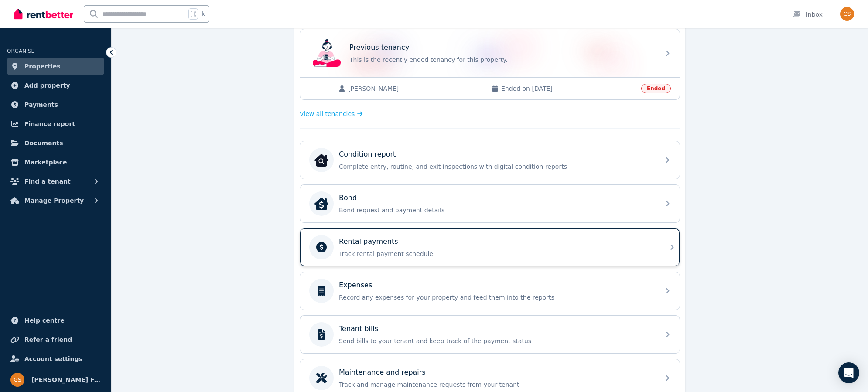 This screenshot has width=868, height=392. What do you see at coordinates (331, 114) in the screenshot?
I see `a: View all tenancies` at bounding box center [331, 114].